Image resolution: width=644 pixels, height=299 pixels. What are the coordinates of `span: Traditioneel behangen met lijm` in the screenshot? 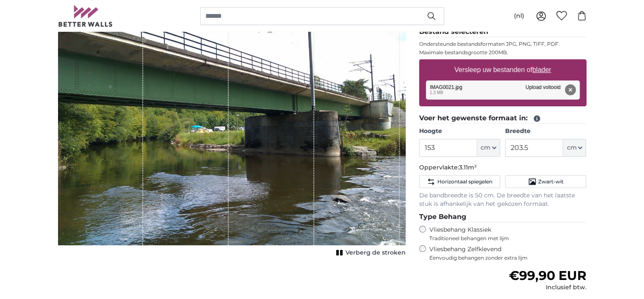 It's located at (500, 238).